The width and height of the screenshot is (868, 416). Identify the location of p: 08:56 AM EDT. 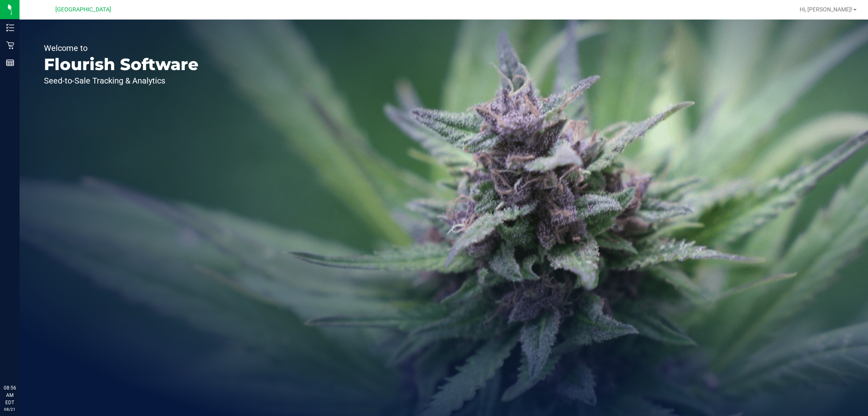
(10, 395).